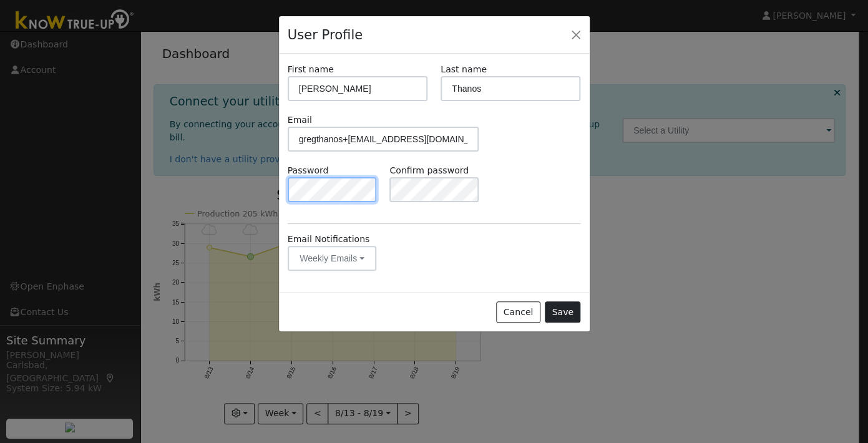 The height and width of the screenshot is (443, 868). Describe the element at coordinates (329, 239) in the screenshot. I see `label: Email Notifications` at that location.